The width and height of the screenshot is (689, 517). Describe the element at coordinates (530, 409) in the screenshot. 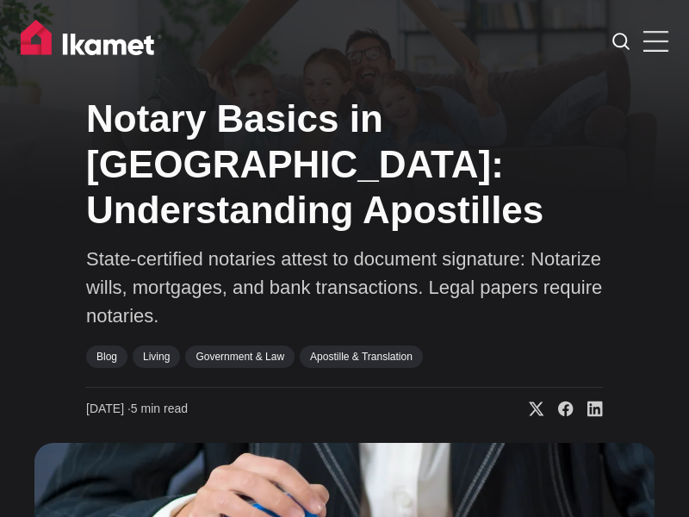

I see `a: Share on X` at that location.